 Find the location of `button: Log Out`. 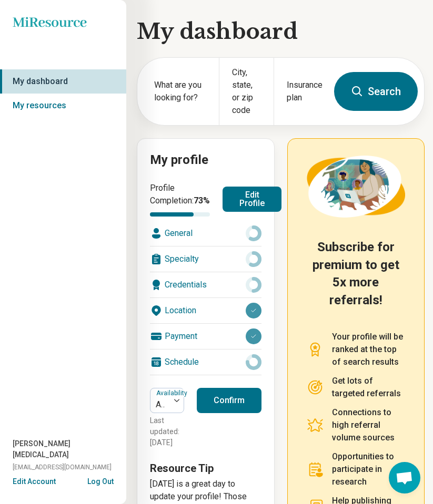

button: Log Out is located at coordinates (101, 480).